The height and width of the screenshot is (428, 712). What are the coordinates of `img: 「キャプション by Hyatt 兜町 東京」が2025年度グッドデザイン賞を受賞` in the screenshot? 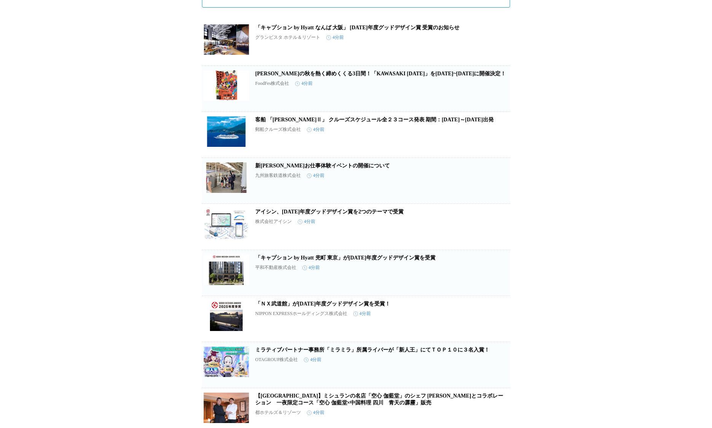 It's located at (226, 269).